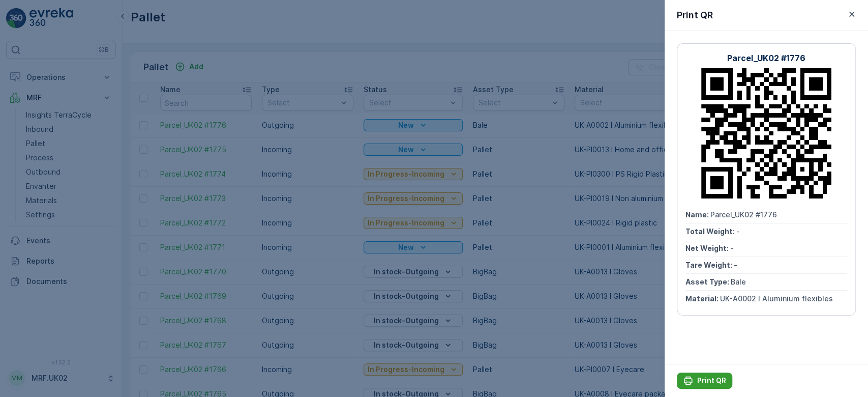  What do you see at coordinates (704, 381) in the screenshot?
I see `button: Print QR` at bounding box center [704, 381].